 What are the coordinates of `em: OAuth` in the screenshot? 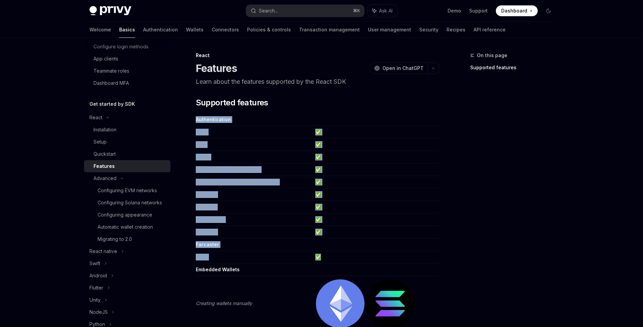 It's located at (203, 157).